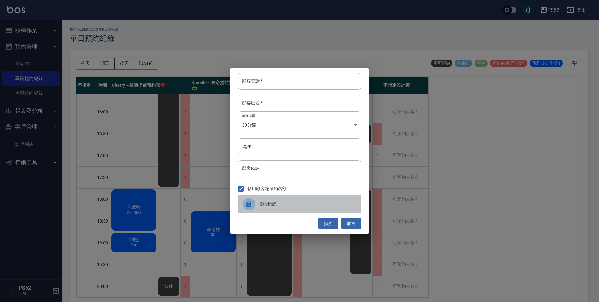  What do you see at coordinates (351, 224) in the screenshot?
I see `button: 取消` at bounding box center [351, 224].